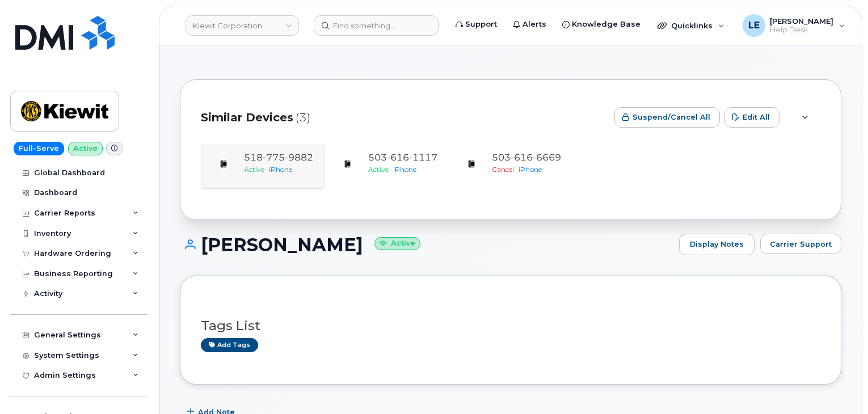 The width and height of the screenshot is (868, 414). What do you see at coordinates (303, 118) in the screenshot?
I see `span: (3)` at bounding box center [303, 118].